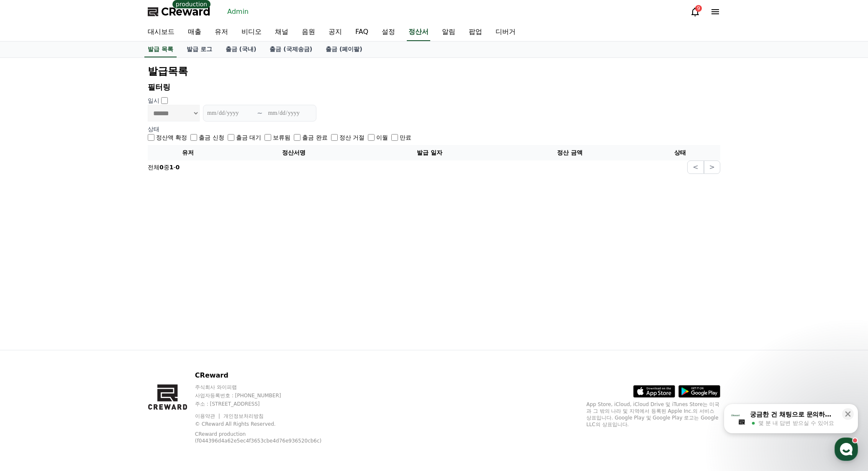 This screenshot has width=868, height=471. What do you see at coordinates (154, 101) in the screenshot?
I see `p: 일시` at bounding box center [154, 101].